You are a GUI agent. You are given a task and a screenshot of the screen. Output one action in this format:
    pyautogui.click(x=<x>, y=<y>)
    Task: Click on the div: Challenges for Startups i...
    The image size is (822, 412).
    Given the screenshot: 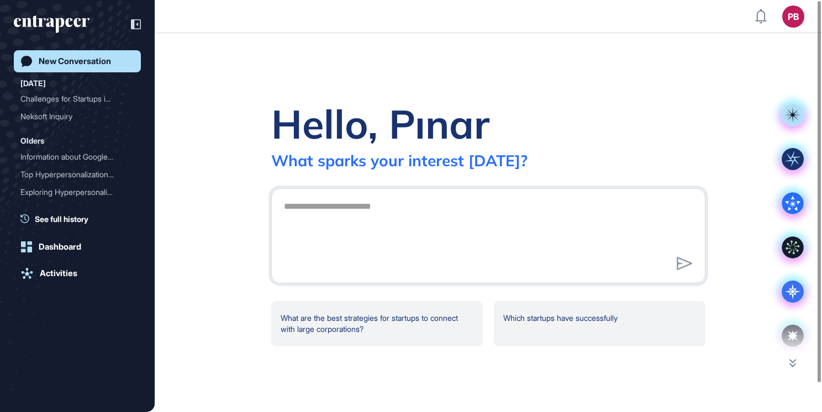 What is the action you would take?
    pyautogui.click(x=73, y=99)
    